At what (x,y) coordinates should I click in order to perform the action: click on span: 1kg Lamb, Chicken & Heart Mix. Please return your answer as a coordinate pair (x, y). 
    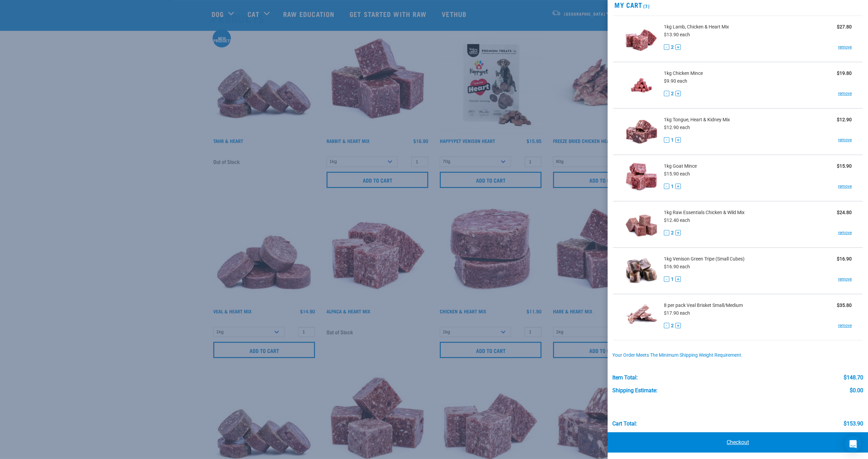
    Looking at the image, I should click on (696, 27).